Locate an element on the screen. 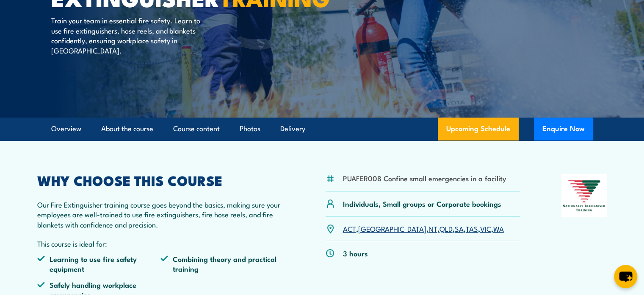 The width and height of the screenshot is (644, 295). p: 3 hours is located at coordinates (355, 253).